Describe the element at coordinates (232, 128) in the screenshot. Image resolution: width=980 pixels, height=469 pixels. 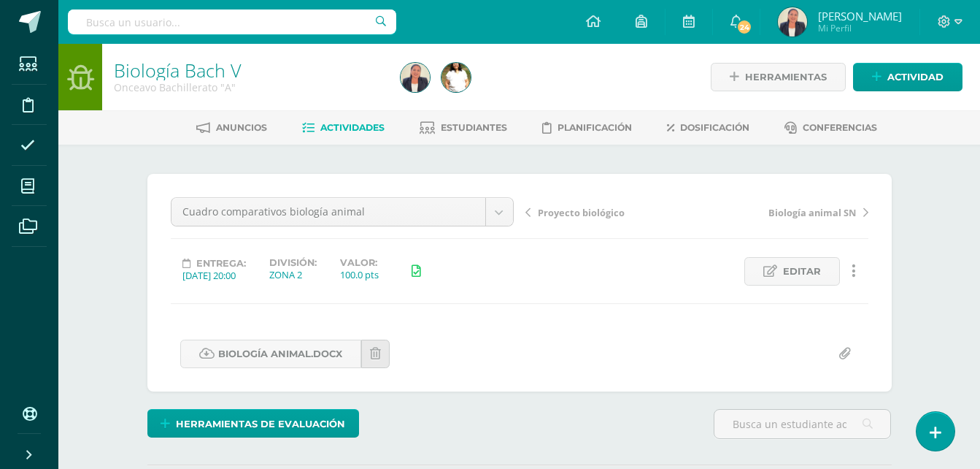
I see `a: Anuncios` at that location.